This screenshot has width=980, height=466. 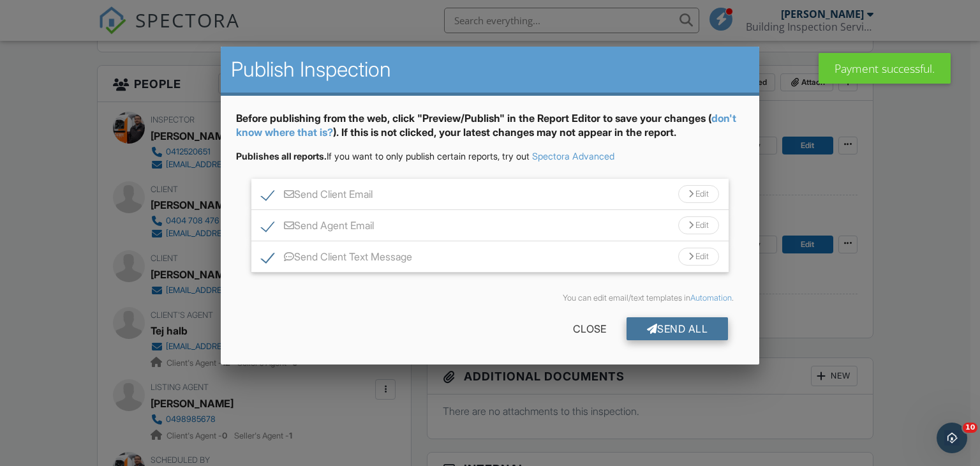 What do you see at coordinates (490, 70) in the screenshot?
I see `h2: Publish Inspection` at bounding box center [490, 70].